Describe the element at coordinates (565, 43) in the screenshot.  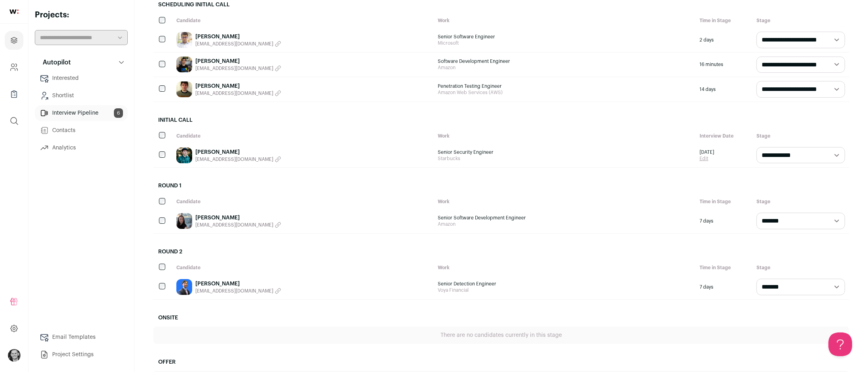
I see `span: Microsoft` at that location.